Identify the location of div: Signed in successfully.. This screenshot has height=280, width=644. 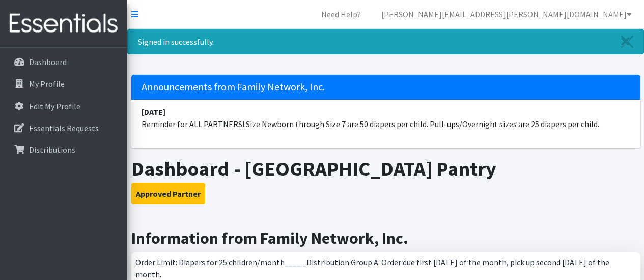
(386, 42).